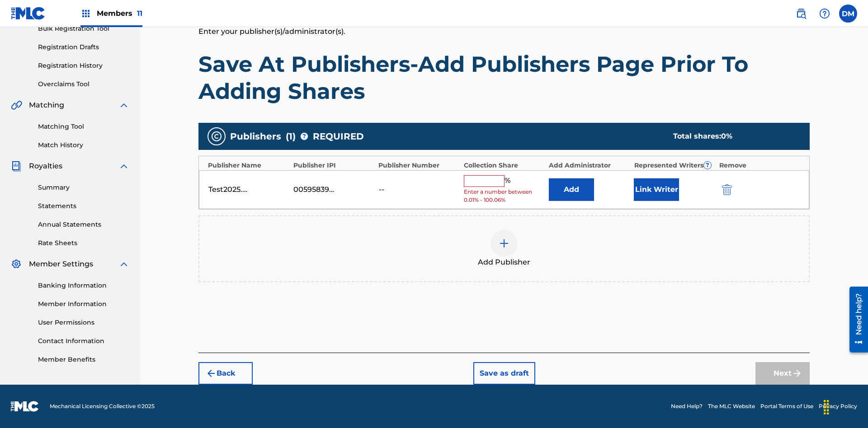 Image resolution: width=868 pixels, height=428 pixels. What do you see at coordinates (84, 304) in the screenshot?
I see `a: Member Information` at bounding box center [84, 304].